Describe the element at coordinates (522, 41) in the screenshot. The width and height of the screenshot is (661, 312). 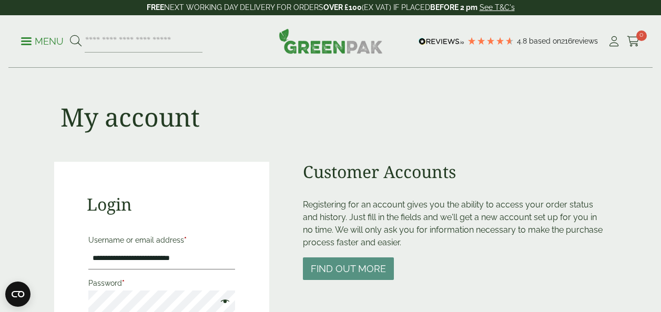
I see `span: 4.8` at that location.